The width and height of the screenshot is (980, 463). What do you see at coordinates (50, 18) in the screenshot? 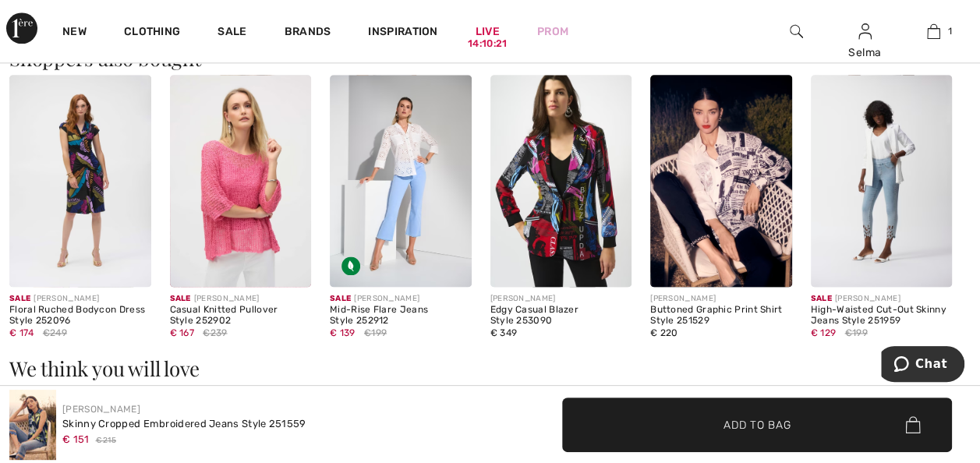
I see `span: Chat` at bounding box center [50, 18].